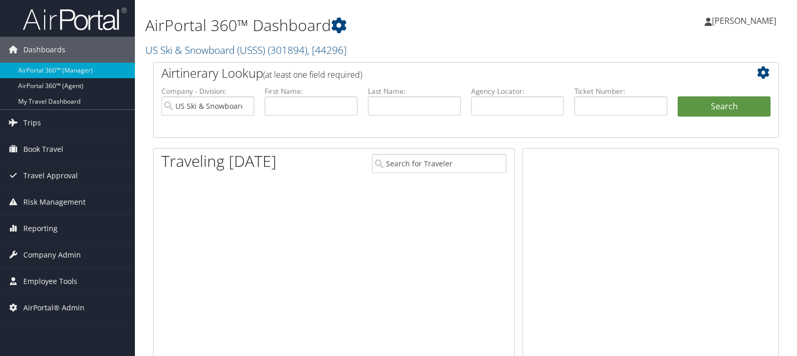  I want to click on img: airportal-logo.png, so click(75, 19).